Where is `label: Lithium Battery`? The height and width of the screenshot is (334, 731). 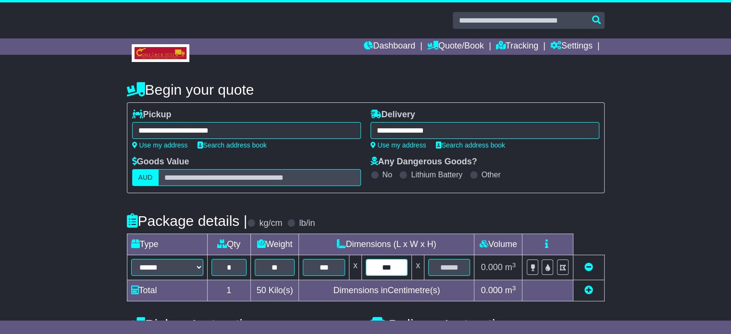 label: Lithium Battery is located at coordinates (436, 174).